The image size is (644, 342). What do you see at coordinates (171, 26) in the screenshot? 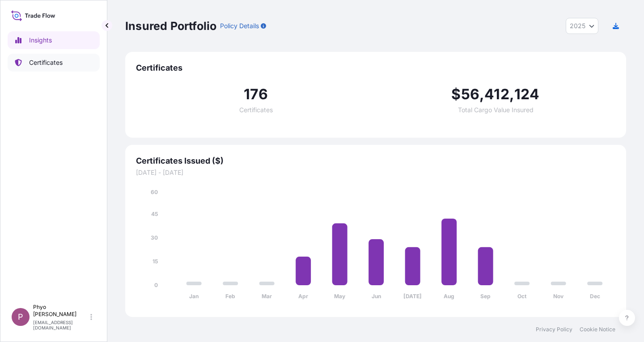
I see `p: Insured Portfolio` at bounding box center [171, 26].